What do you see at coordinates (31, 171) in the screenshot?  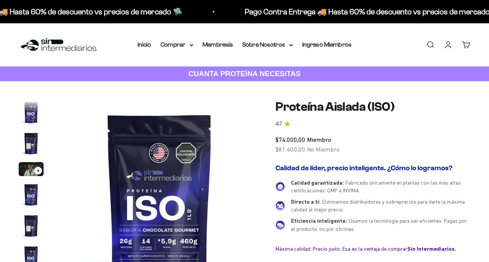 I see `button: Ir al artículo 3` at bounding box center [31, 171].